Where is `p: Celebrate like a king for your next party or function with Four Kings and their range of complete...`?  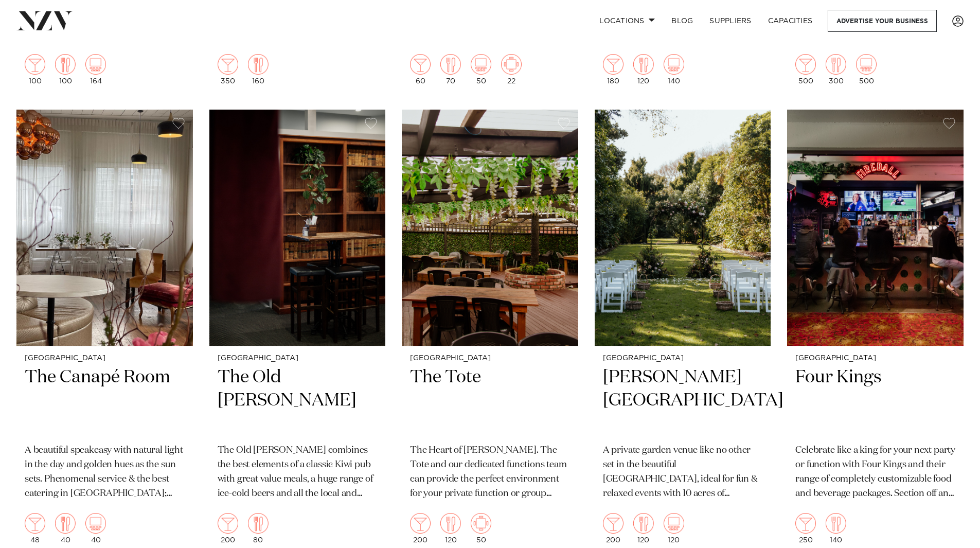
p: Celebrate like a king for your next party or function with Four Kings and their range of complete... is located at coordinates (875, 473).